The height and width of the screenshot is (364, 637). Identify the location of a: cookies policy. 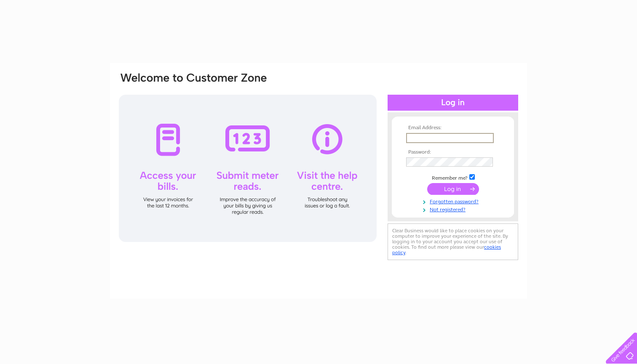
(447, 249).